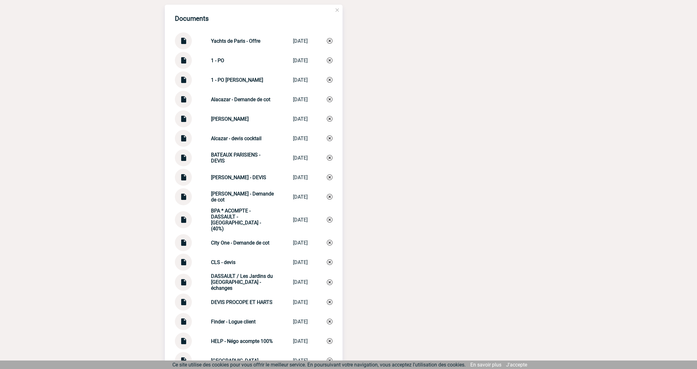 The width and height of the screenshot is (697, 369). What do you see at coordinates (337, 10) in the screenshot?
I see `img: close.png` at bounding box center [337, 10].